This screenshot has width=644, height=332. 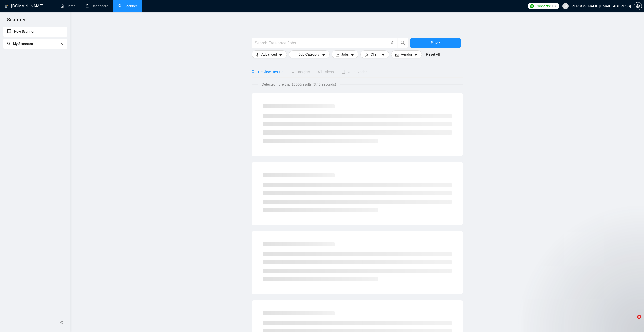 What do you see at coordinates (638, 6) in the screenshot?
I see `button: setting` at bounding box center [638, 6].